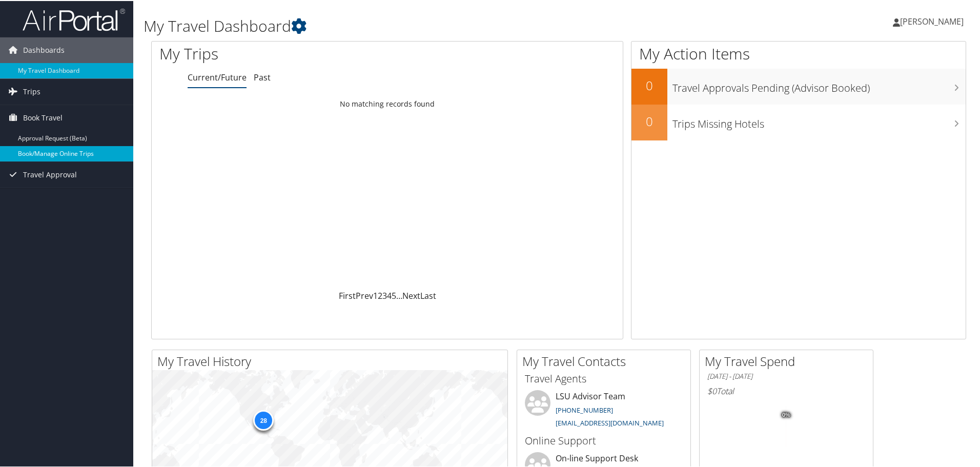  What do you see at coordinates (387, 103) in the screenshot?
I see `td: No matching records found` at bounding box center [387, 103].